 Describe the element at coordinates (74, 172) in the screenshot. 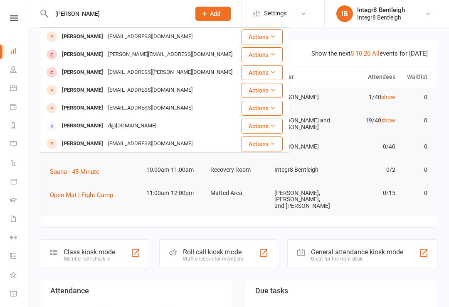

I see `span: Sauna - 45 Minute` at that location.